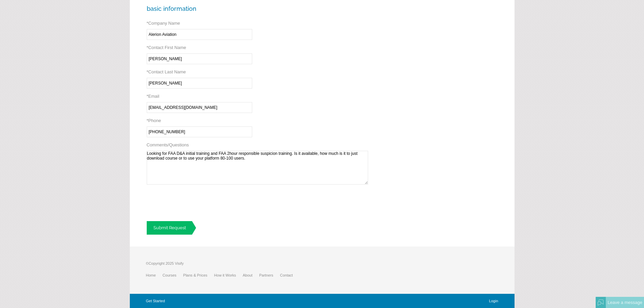  What do you see at coordinates (270, 275) in the screenshot?
I see `a: Partners` at bounding box center [270, 275].